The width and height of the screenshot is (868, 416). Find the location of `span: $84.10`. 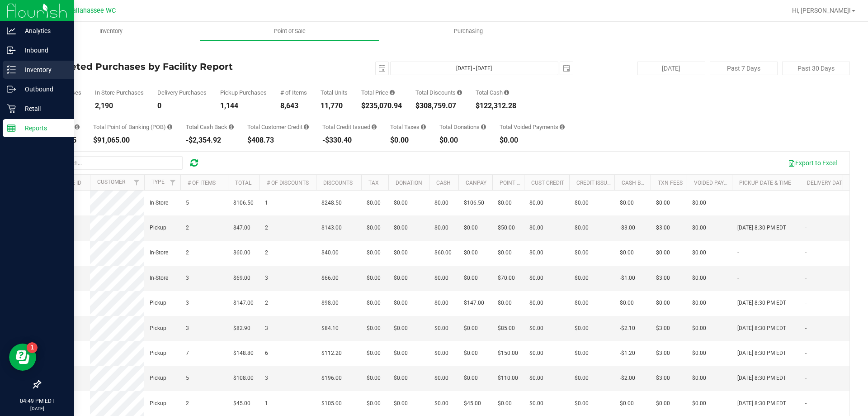

span: $84.10 is located at coordinates (330, 328).